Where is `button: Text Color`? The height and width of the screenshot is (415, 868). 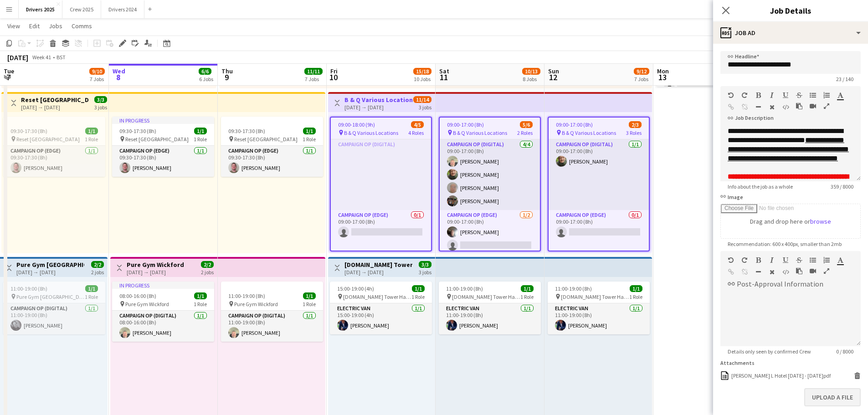 button: Text Color is located at coordinates (840, 260).